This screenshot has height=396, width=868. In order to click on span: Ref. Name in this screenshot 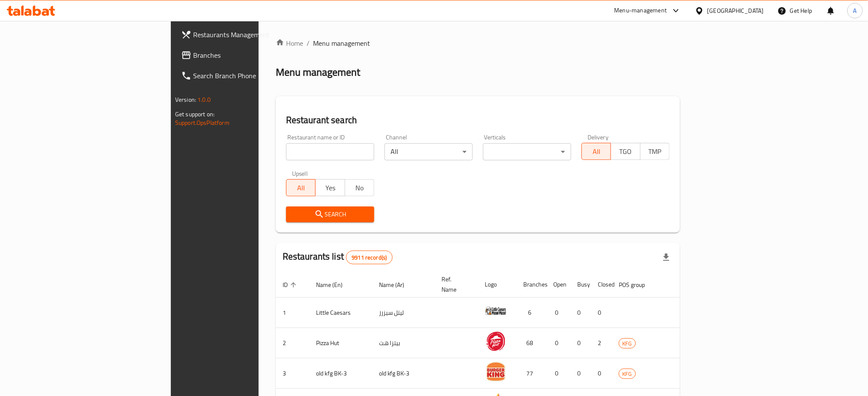, I will do `click(455, 285)`.